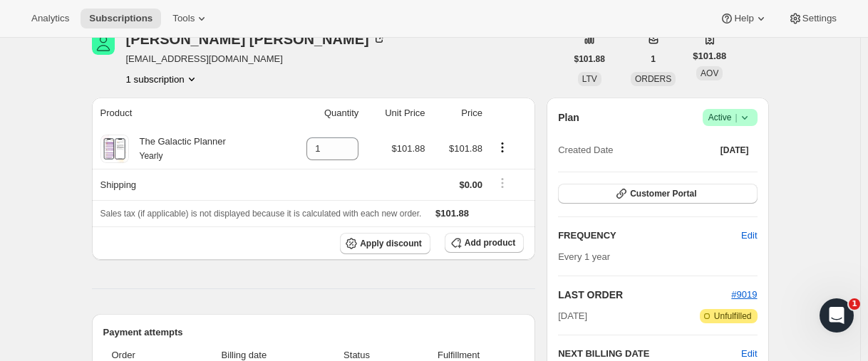 This screenshot has width=868, height=361. What do you see at coordinates (484, 242) in the screenshot?
I see `button: Add product` at bounding box center [484, 242].